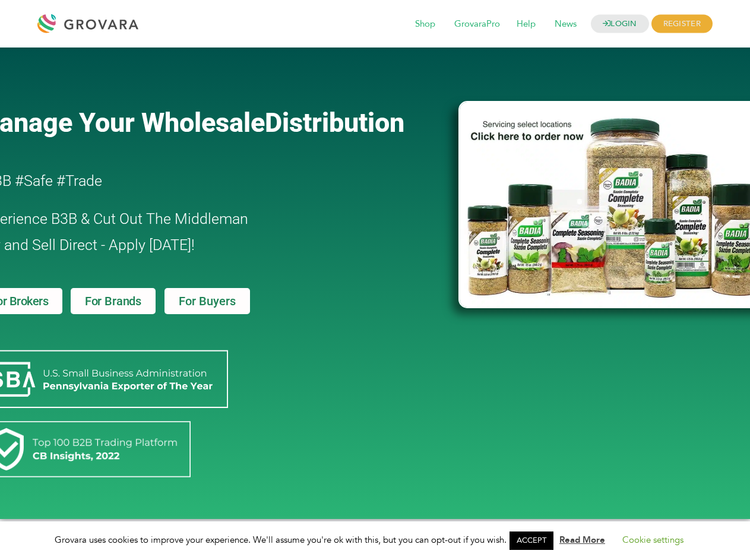 This screenshot has width=750, height=560. What do you see at coordinates (477, 25) in the screenshot?
I see `span: GrovaraPro` at bounding box center [477, 25].